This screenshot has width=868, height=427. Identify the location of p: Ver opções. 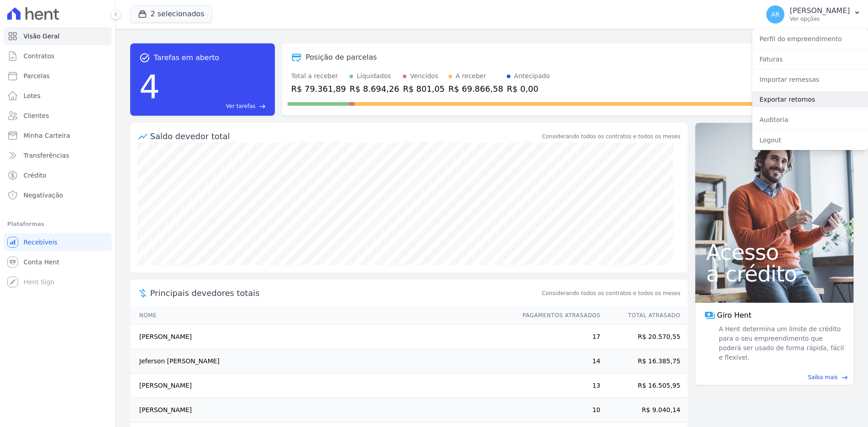
(819, 19).